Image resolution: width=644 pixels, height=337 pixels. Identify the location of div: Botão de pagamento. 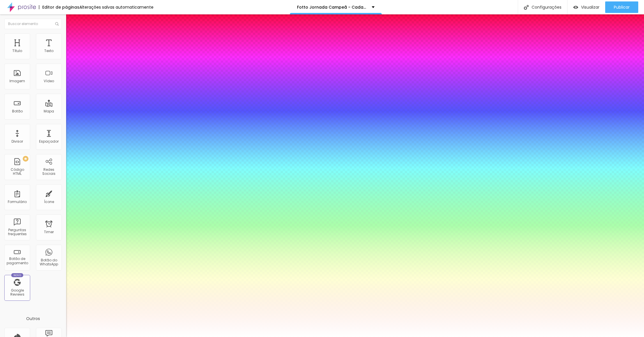
(17, 261).